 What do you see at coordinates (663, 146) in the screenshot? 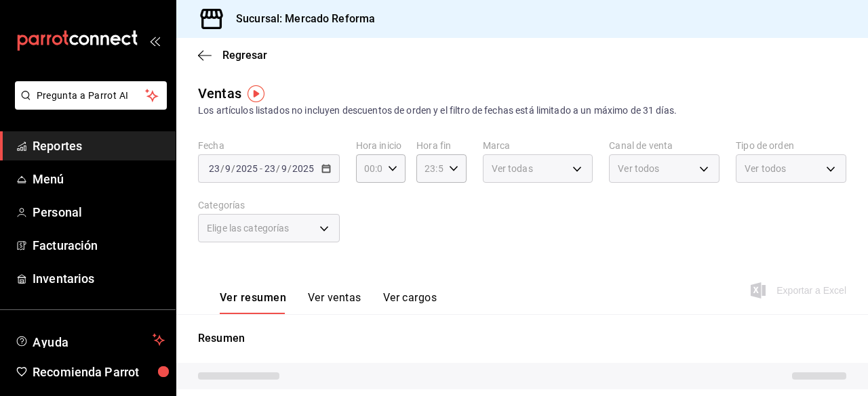
I see `label: Canal de venta` at bounding box center [663, 146].